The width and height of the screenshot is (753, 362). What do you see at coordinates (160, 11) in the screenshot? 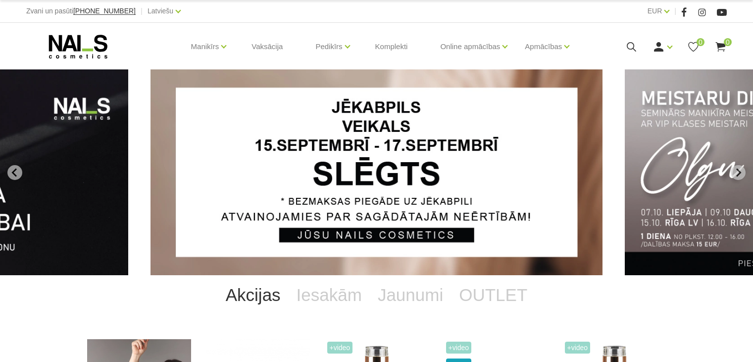
I see `a: Latviešu` at bounding box center [160, 11].